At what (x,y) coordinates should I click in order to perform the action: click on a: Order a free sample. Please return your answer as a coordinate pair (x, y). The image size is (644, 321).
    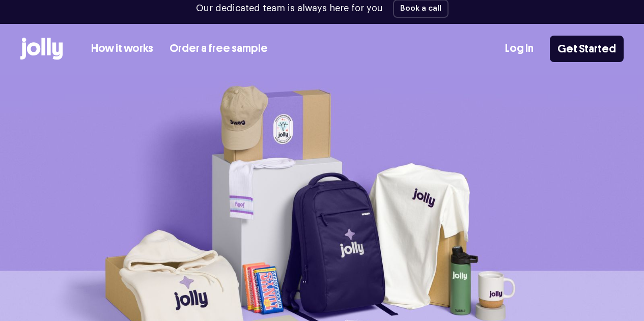
    Looking at the image, I should click on (218, 49).